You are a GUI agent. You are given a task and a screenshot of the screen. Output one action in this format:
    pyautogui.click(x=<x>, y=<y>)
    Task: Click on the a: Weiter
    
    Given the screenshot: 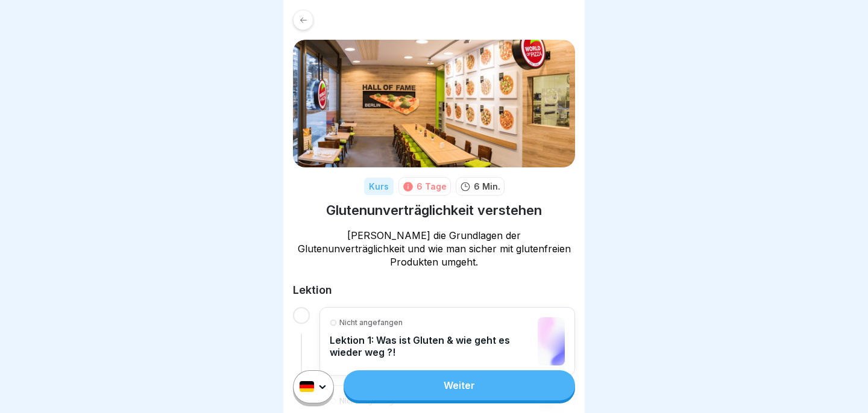 What is the action you would take?
    pyautogui.click(x=459, y=385)
    